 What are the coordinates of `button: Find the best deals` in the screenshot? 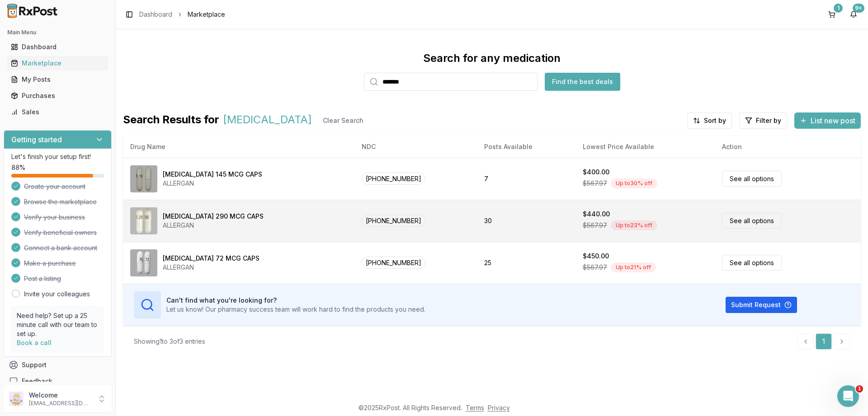 It's located at (582, 81).